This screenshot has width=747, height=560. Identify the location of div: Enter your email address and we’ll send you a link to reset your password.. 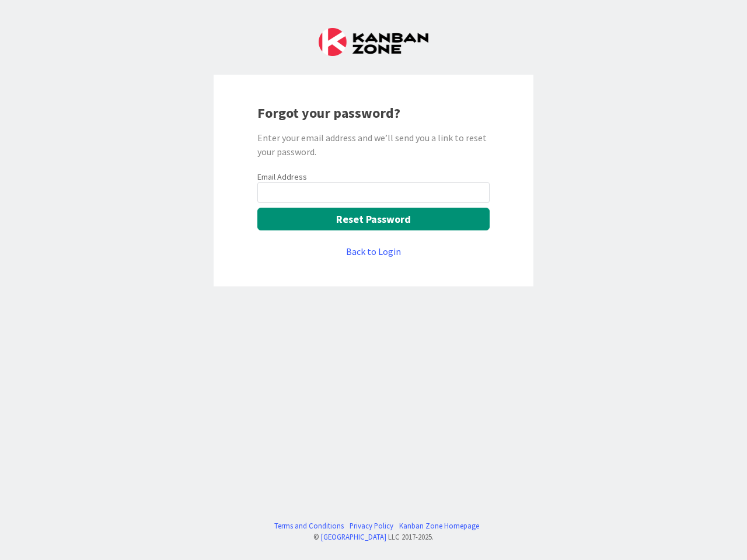
(373, 144).